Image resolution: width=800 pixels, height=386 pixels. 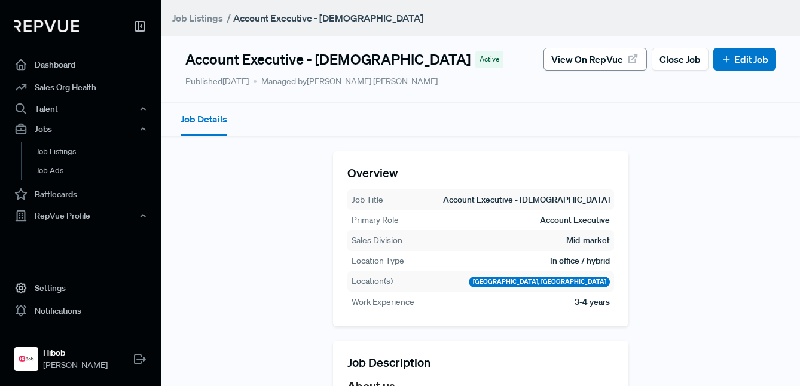 I want to click on strong: Hibob, so click(x=75, y=353).